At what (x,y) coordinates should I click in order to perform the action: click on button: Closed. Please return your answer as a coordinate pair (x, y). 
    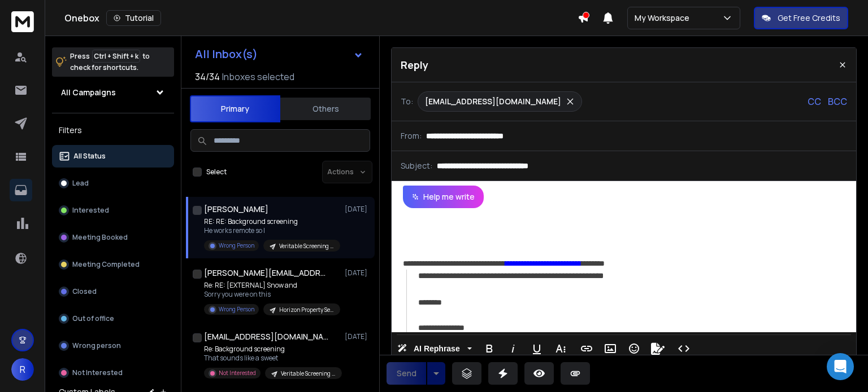
    Looking at the image, I should click on (113, 291).